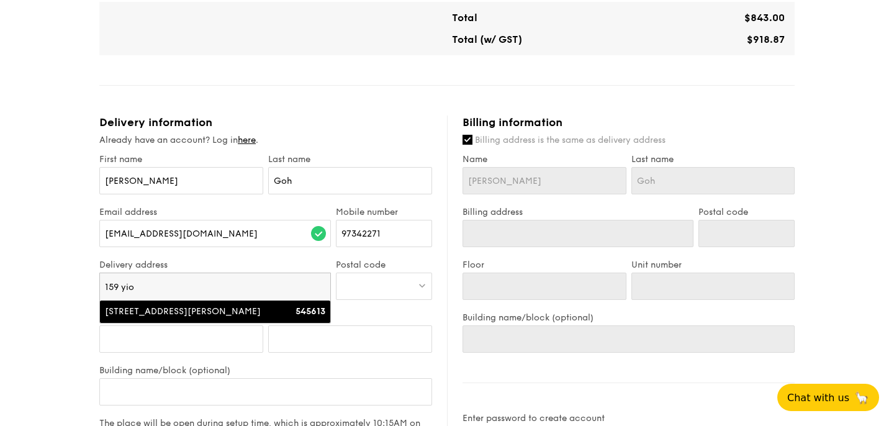 The width and height of the screenshot is (894, 426). Describe the element at coordinates (487, 39) in the screenshot. I see `span: Total (w/ GST)` at that location.